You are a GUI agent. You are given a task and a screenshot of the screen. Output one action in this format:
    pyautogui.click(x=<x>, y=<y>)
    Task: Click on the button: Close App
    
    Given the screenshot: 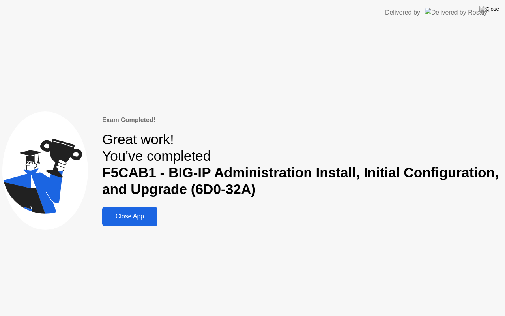 What is the action you would take?
    pyautogui.click(x=130, y=216)
    